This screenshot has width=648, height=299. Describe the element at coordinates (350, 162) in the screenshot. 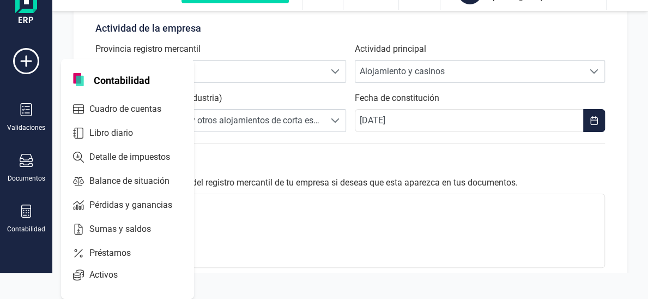

I see `p: Registro mercantil` at that location.